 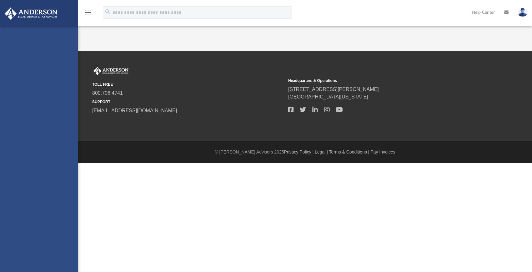 What do you see at coordinates (88, 14) in the screenshot?
I see `a: menu` at bounding box center [88, 14].